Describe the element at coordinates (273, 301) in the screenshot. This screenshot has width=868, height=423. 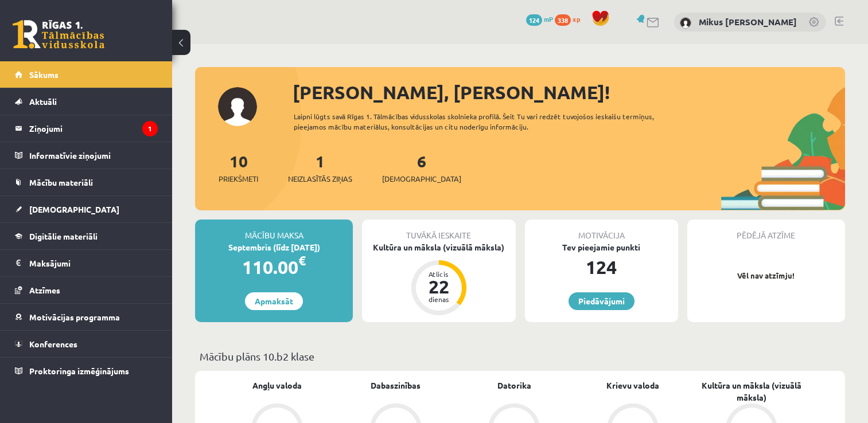
I see `a: Apmaksāt` at that location.